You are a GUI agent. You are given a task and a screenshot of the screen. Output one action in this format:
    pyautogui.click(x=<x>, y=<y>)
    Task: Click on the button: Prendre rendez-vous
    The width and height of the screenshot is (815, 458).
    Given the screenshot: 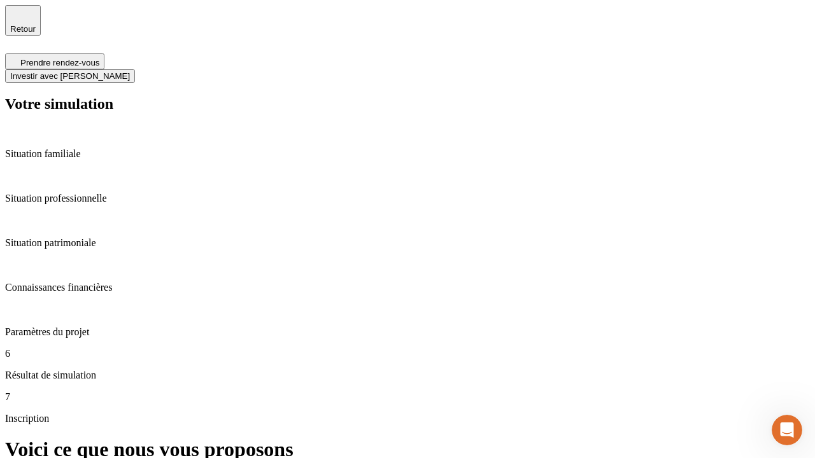 What is the action you would take?
    pyautogui.click(x=55, y=61)
    